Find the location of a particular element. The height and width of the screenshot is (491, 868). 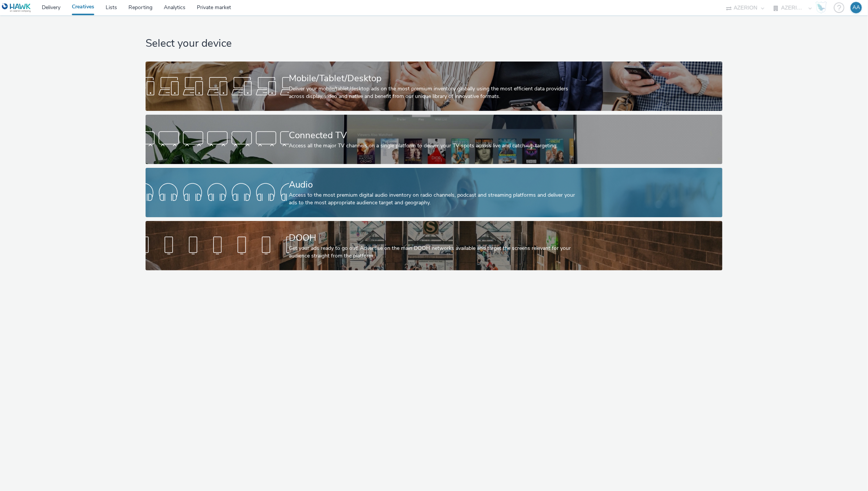

div: Get your ads ready to go out! Advertise on the main DOOH networks available and target the screen... is located at coordinates (432, 253).